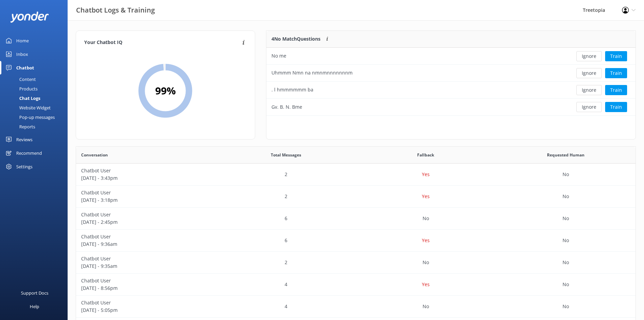 Image resolution: width=644 pixels, height=320 pixels. What do you see at coordinates (451, 82) in the screenshot?
I see `div: grid` at bounding box center [451, 82].